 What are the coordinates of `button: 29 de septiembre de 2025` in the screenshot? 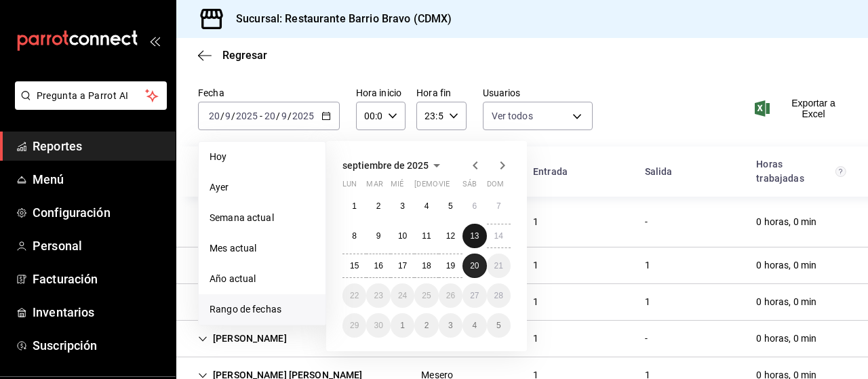 It's located at (354, 326).